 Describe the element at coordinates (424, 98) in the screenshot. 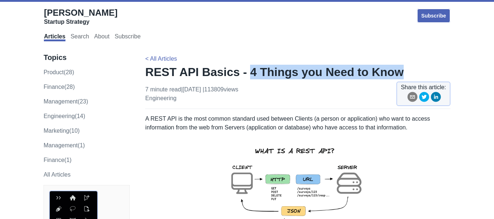

I see `button: twitter` at that location.